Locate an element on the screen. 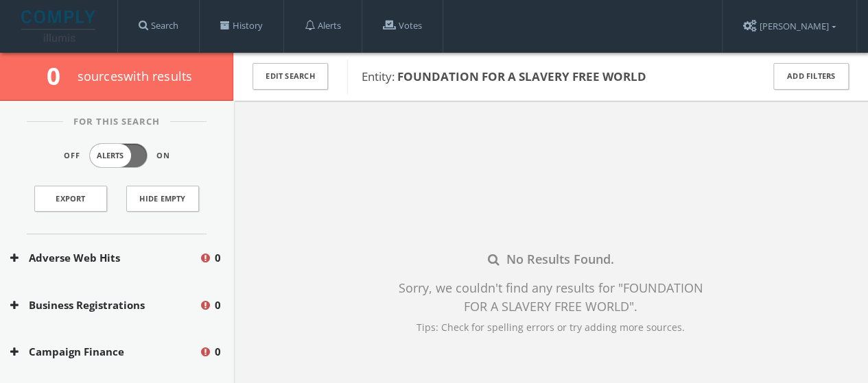 The height and width of the screenshot is (383, 868). button: Edit Search is located at coordinates (291, 76).